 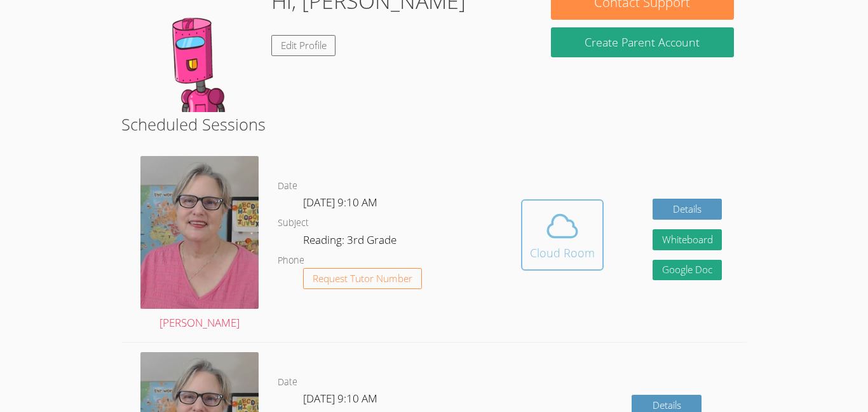 I want to click on button: Request Tutor Number, so click(x=362, y=278).